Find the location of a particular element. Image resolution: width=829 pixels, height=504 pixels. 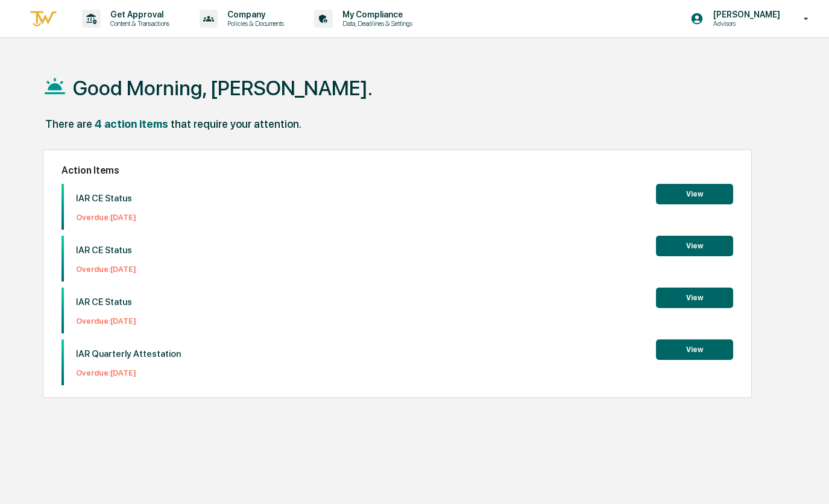

p: Company is located at coordinates (254, 15).